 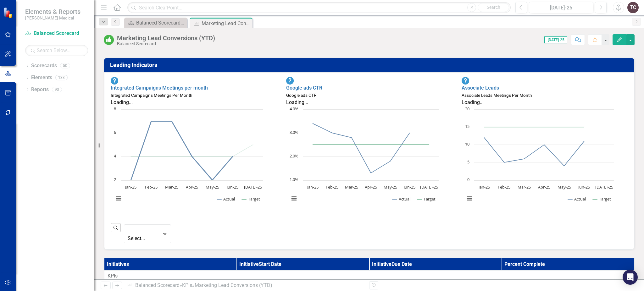 What do you see at coordinates (53, 11) in the screenshot?
I see `span: Elements & Reports` at bounding box center [53, 11].